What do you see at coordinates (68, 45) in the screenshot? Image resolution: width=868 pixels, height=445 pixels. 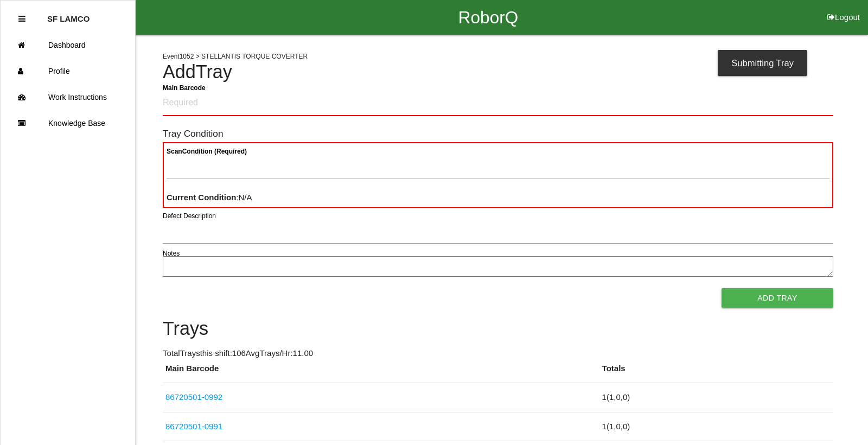 I see `a: Dashboard` at bounding box center [68, 45].